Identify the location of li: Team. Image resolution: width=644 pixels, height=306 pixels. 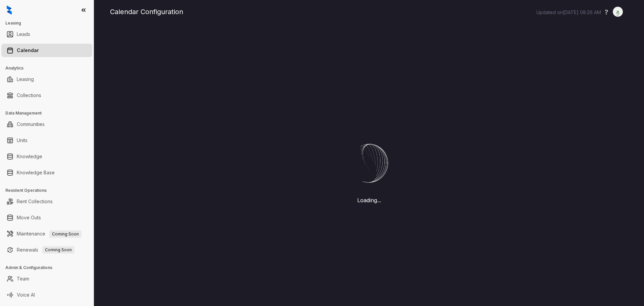
(47, 279).